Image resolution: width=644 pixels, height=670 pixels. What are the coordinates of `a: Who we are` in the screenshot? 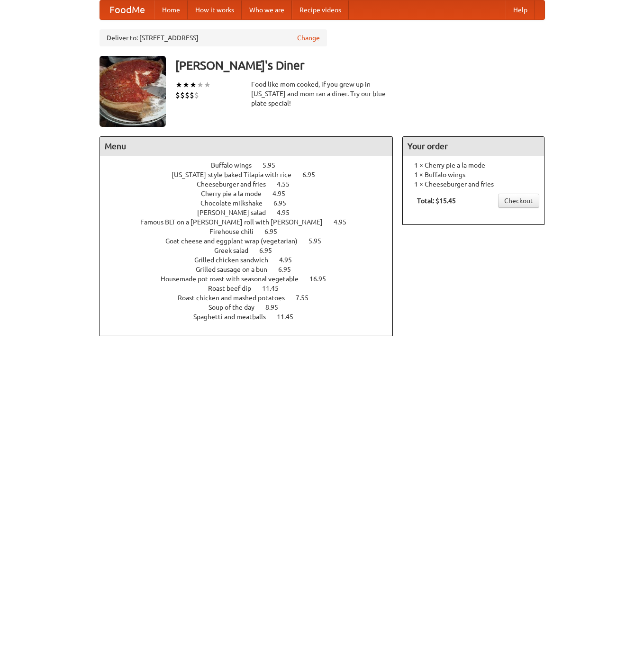 It's located at (267, 10).